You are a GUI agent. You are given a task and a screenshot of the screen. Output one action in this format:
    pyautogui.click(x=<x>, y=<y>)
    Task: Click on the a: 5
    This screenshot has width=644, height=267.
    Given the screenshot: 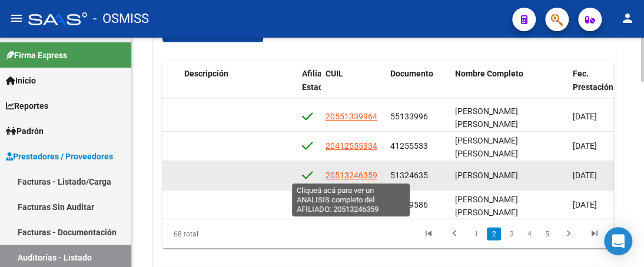 What is the action you would take?
    pyautogui.click(x=547, y=234)
    